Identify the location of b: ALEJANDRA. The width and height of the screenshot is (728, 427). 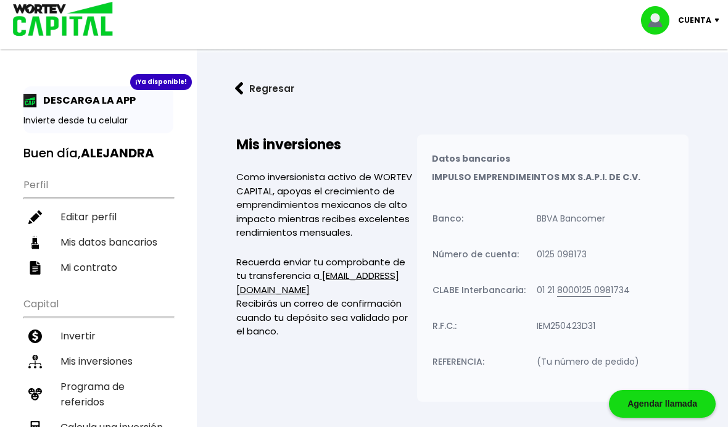
(117, 153).